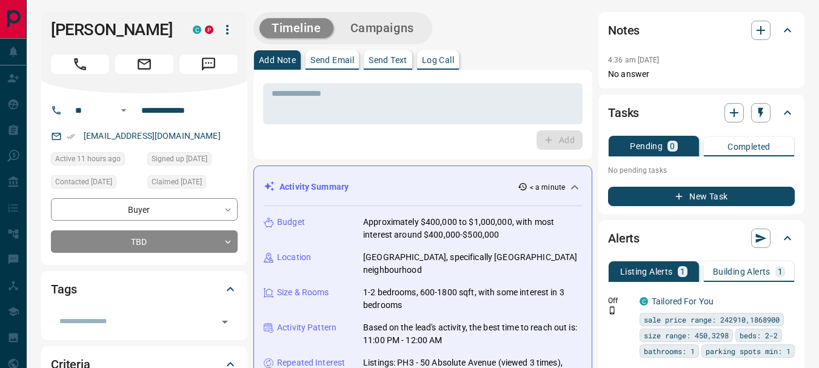 Image resolution: width=819 pixels, height=368 pixels. I want to click on p: Based on the lead's activity, the best time to reach out is: 11:00 PM - 12:00 AM, so click(472, 334).